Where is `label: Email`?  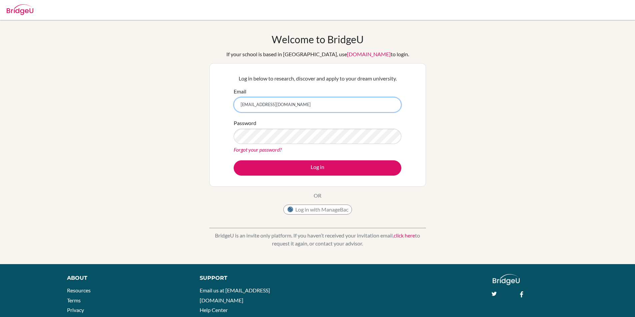
label: Email is located at coordinates (240, 92).